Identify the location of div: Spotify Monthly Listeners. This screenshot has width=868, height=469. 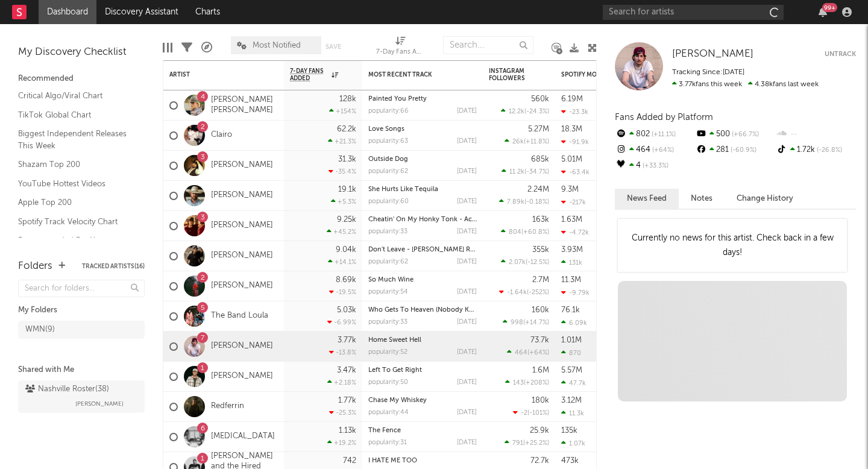
(606, 75).